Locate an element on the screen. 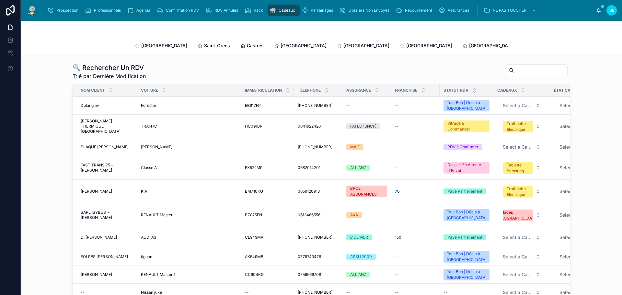  span: BM710KG is located at coordinates (254, 191).